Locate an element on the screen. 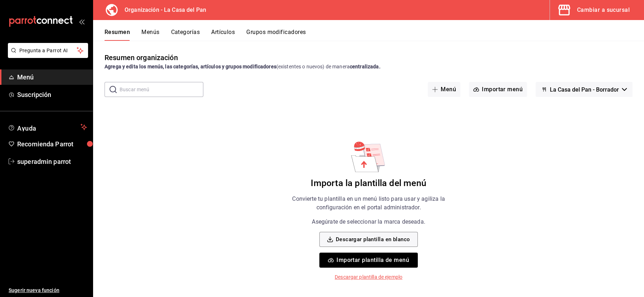 This screenshot has width=644, height=297. span: Sugerir nueva función is located at coordinates (48, 290).